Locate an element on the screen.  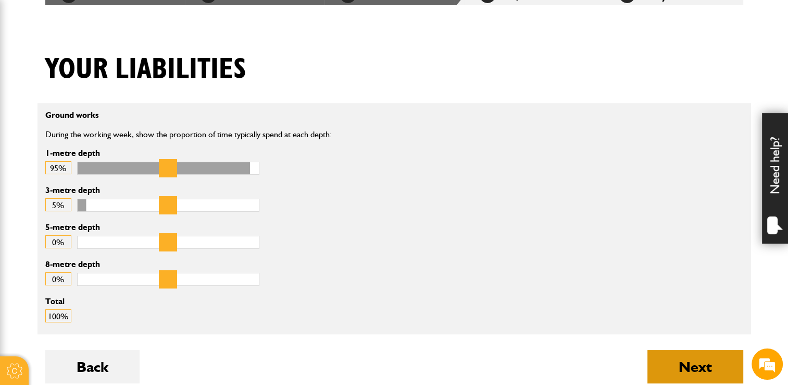
button: Back is located at coordinates (92, 366).